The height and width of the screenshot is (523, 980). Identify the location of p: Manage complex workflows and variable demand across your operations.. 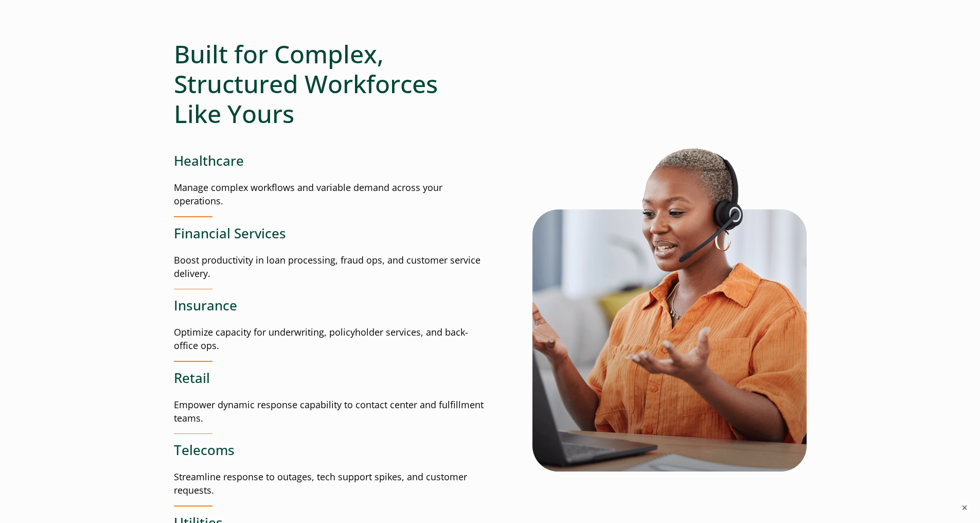
(332, 195).